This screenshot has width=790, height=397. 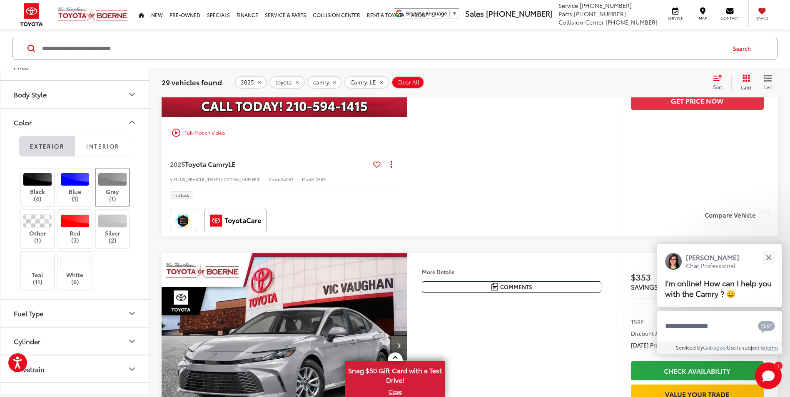 I want to click on a: Check Availability, so click(x=697, y=371).